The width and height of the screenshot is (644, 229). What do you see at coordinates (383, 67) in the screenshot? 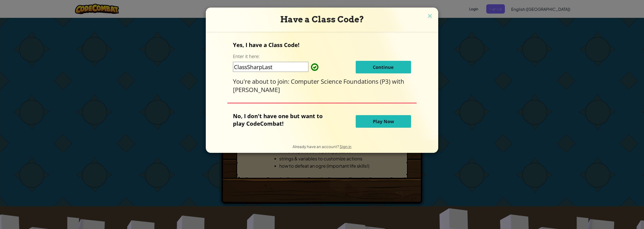
I see `span: Continue` at bounding box center [383, 67].